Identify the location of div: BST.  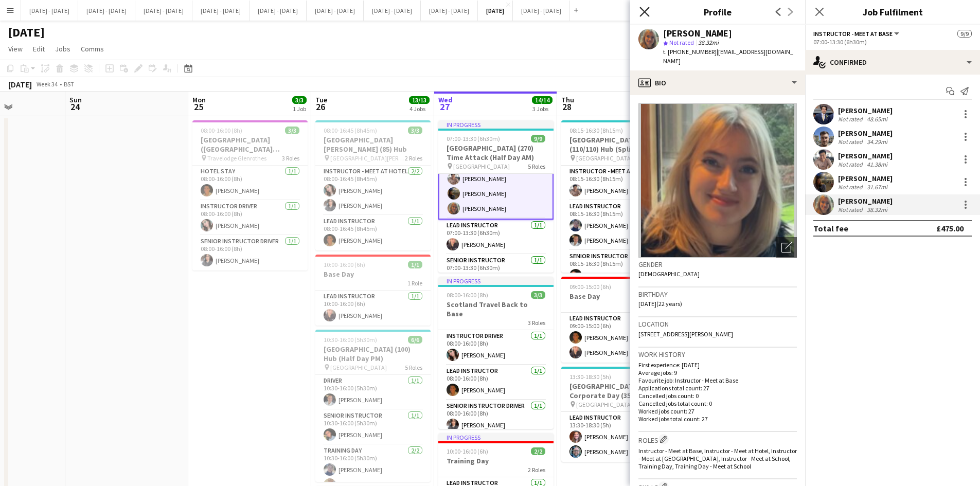
(69, 84).